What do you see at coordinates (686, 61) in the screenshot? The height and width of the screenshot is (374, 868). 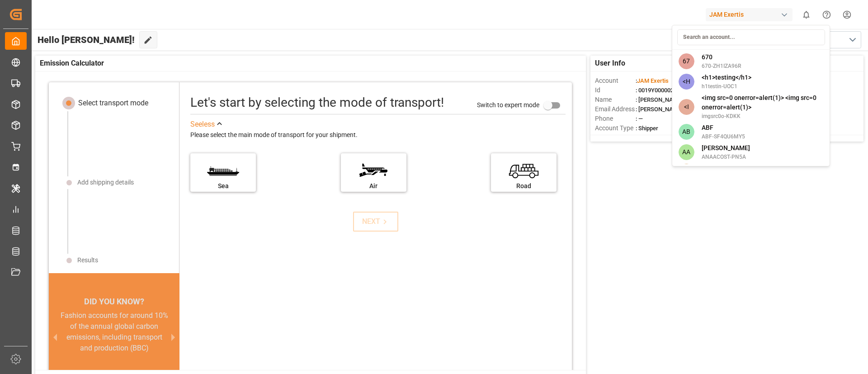 I see `span: 67` at bounding box center [686, 61].